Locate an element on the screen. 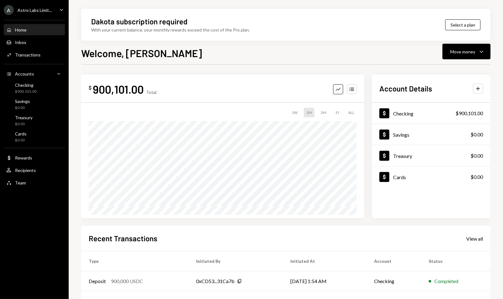 This screenshot has height=299, width=503. div: Astro Labs Limit... is located at coordinates (35, 10).